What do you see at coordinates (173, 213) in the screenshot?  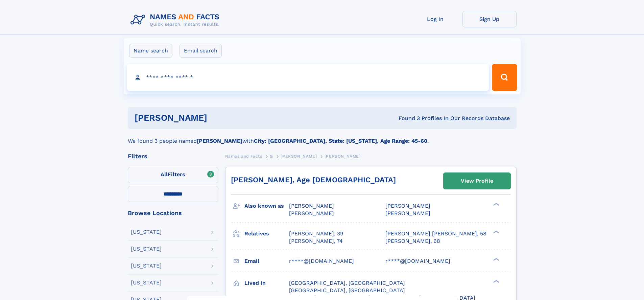 I see `div: Browse Locations` at bounding box center [173, 213].